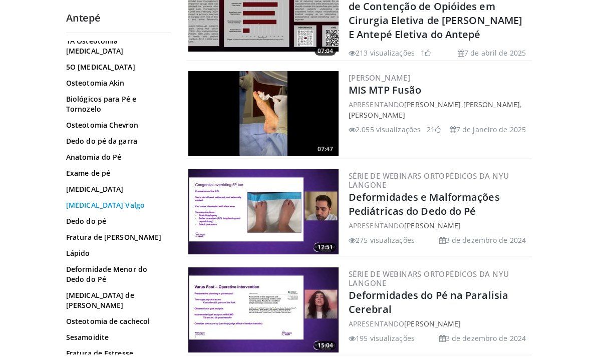 The height and width of the screenshot is (364, 598). Describe the element at coordinates (119, 18) in the screenshot. I see `h2: Antepé` at that location.